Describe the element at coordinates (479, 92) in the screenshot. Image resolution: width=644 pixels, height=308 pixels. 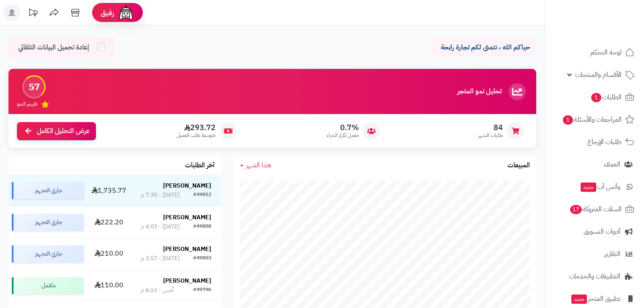
I see `h3: تحليل نمو المتجر` at that location.